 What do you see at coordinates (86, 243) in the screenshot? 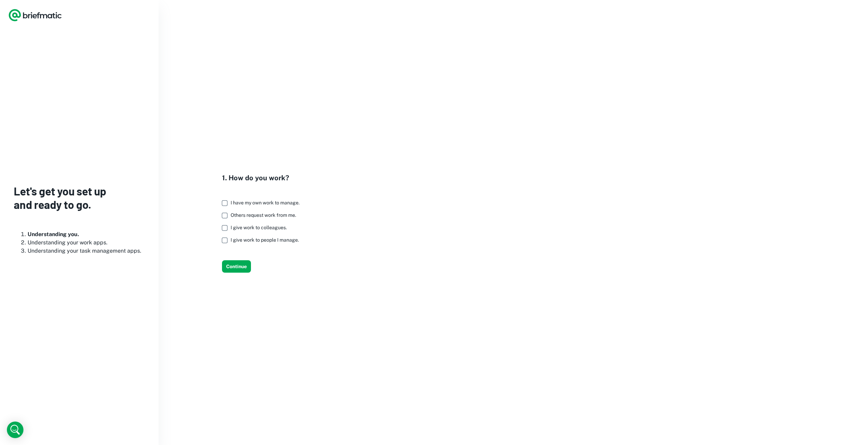
I see `li: Understanding your work apps.` at bounding box center [86, 243].